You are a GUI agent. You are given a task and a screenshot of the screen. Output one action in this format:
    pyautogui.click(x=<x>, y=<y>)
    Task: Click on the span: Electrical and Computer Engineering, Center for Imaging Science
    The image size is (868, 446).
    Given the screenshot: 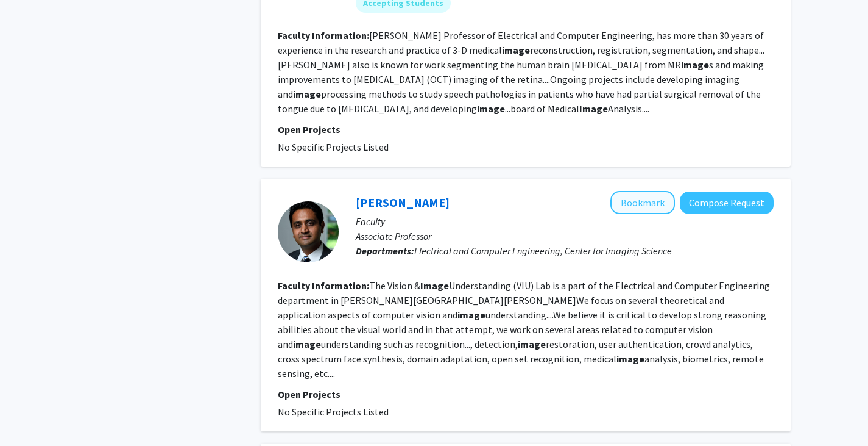 What is the action you would take?
    pyautogui.click(x=543, y=251)
    